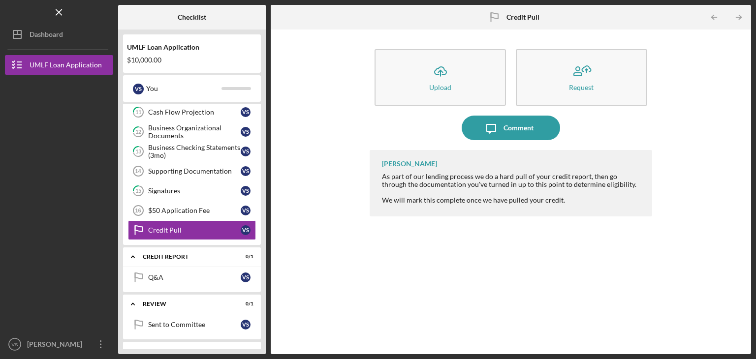  Describe the element at coordinates (523, 17) in the screenshot. I see `b: Credit Pull` at that location.